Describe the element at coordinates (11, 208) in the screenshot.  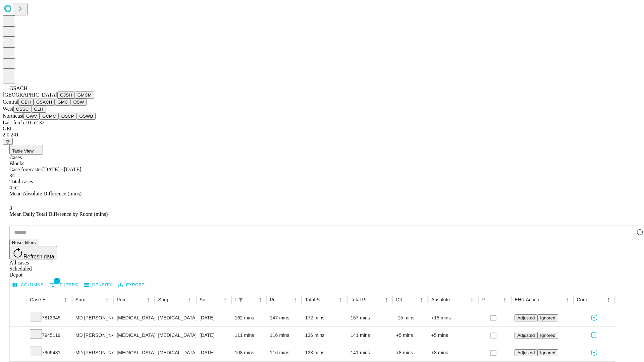
I see `span: 3` at that location.